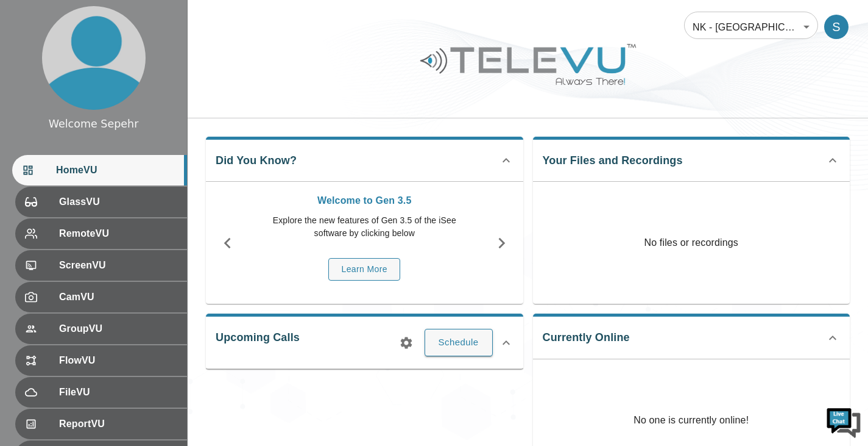  What do you see at coordinates (101, 297) in the screenshot?
I see `div: CamVU` at bounding box center [101, 297].